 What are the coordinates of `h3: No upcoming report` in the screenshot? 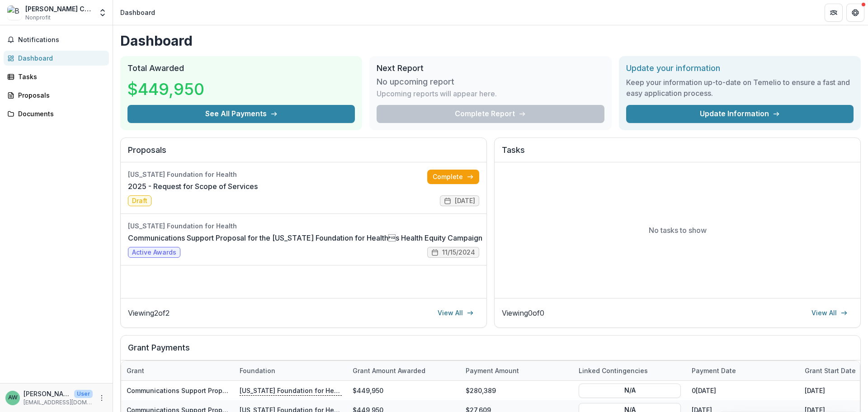 It's located at (415, 82).